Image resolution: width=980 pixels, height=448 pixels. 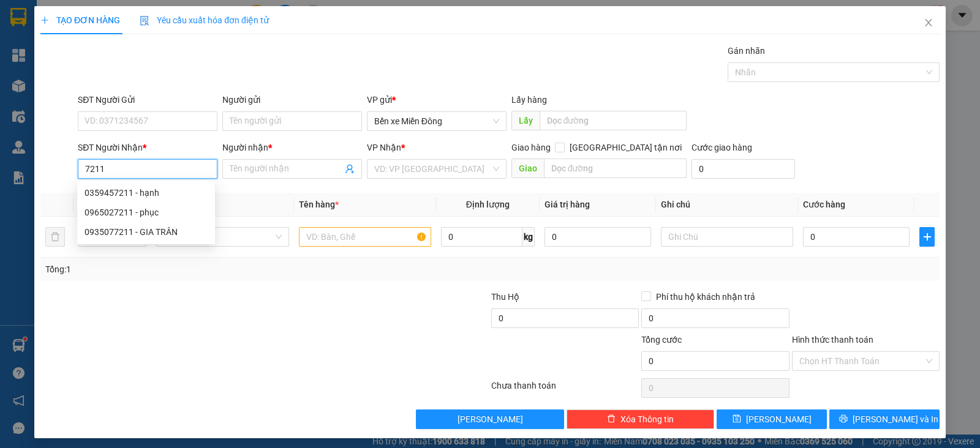 I want to click on label: Cước giao hàng, so click(x=721, y=148).